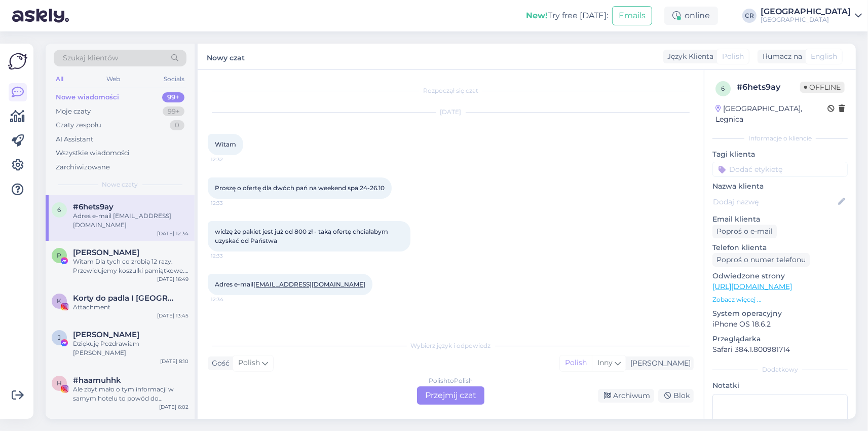 The width and height of the screenshot is (868, 431). What do you see at coordinates (823, 87) in the screenshot?
I see `span: Offline` at bounding box center [823, 87].